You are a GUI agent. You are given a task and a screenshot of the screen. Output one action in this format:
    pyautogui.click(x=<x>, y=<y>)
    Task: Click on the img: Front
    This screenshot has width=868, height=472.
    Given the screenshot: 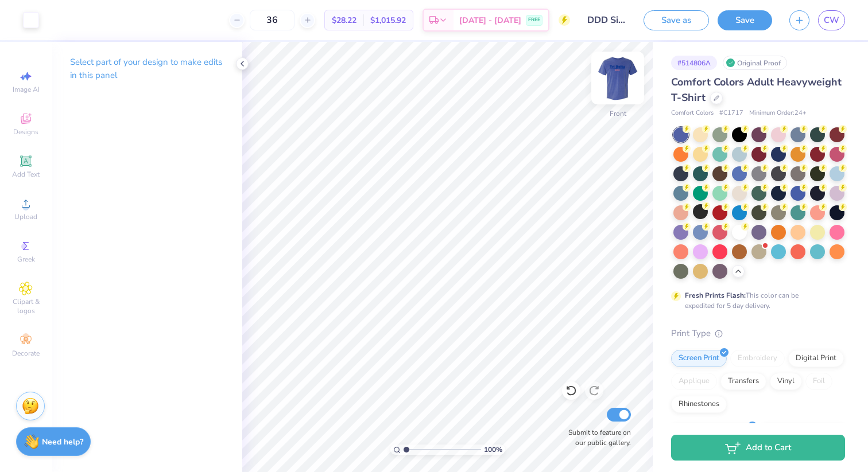 What is the action you would take?
    pyautogui.click(x=618, y=78)
    